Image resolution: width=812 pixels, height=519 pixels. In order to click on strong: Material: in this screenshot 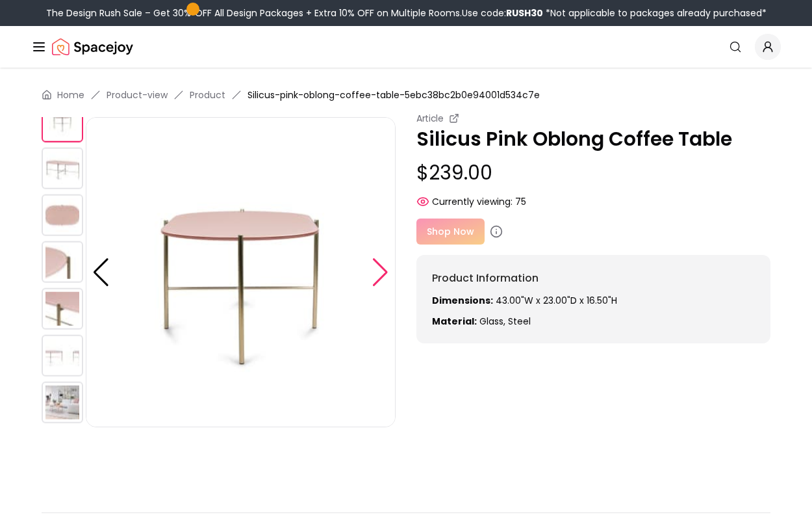, I will do `click(454, 321)`.